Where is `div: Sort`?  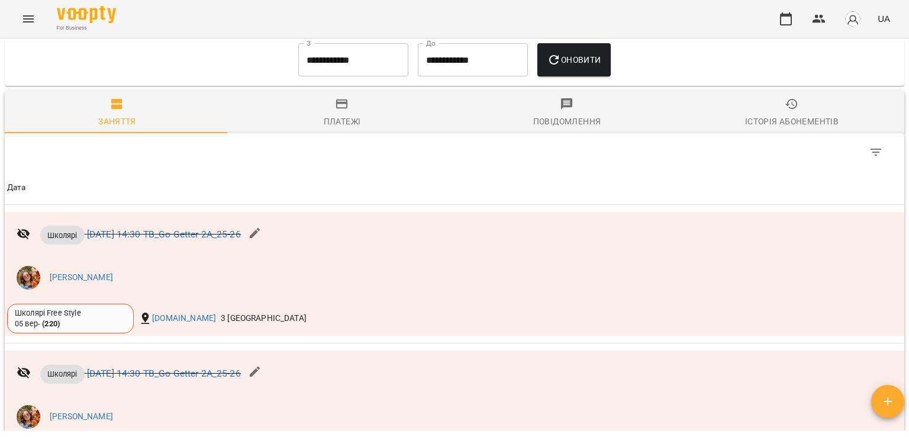 div: Sort is located at coordinates (17, 188).